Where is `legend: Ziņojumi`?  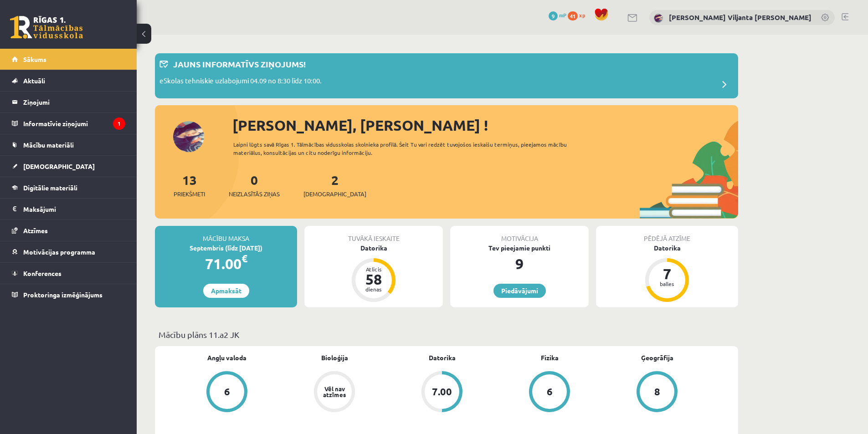 legend: Ziņojumi is located at coordinates (75, 102).